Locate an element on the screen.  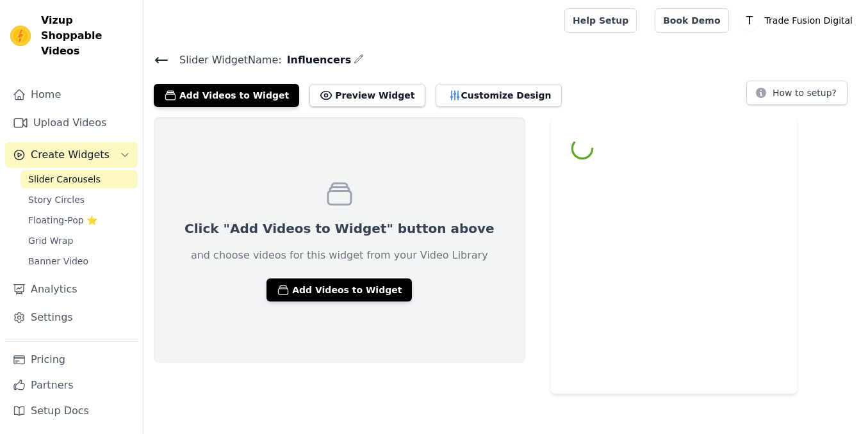
div: Edit Name is located at coordinates (358, 59).